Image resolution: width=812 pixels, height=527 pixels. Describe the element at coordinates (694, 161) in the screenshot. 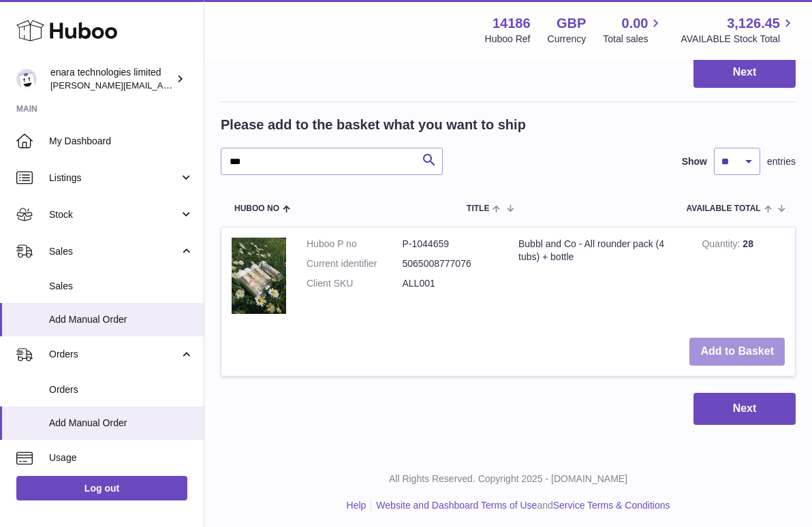

I see `label: Show` at that location.